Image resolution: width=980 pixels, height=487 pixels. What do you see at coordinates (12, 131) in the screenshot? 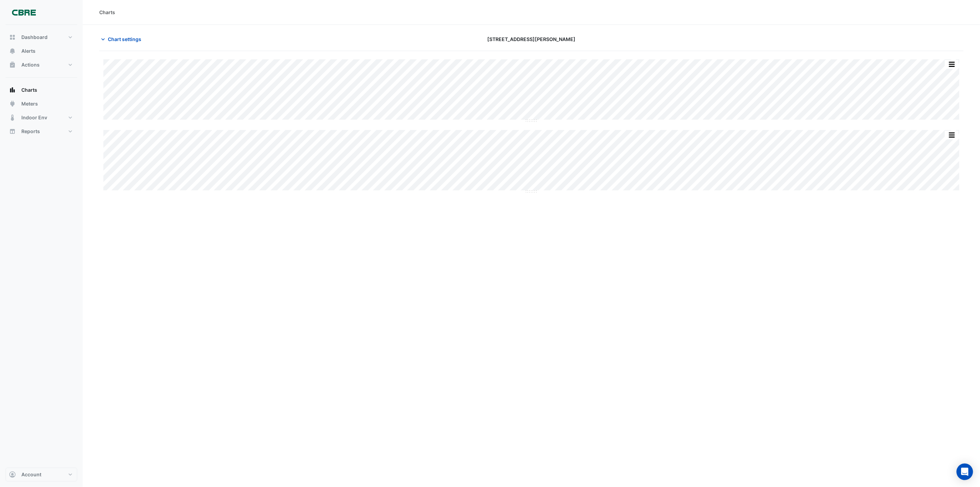
I see `app-icon: Reports` at bounding box center [12, 131].